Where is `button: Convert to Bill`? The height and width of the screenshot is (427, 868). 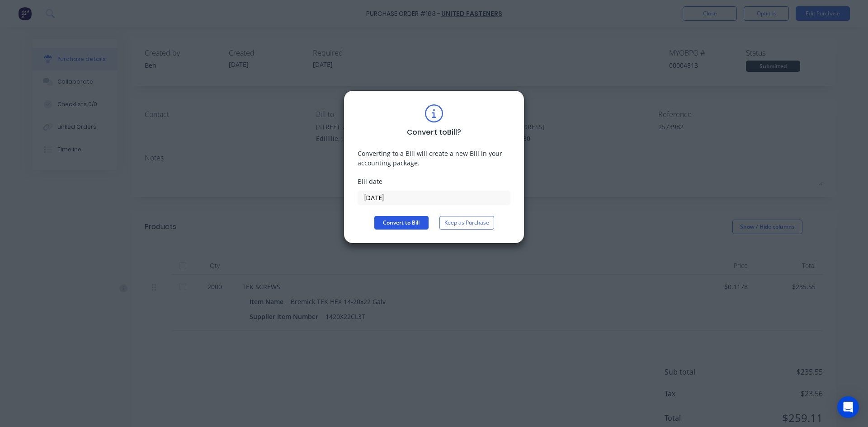 button: Convert to Bill is located at coordinates (401, 223).